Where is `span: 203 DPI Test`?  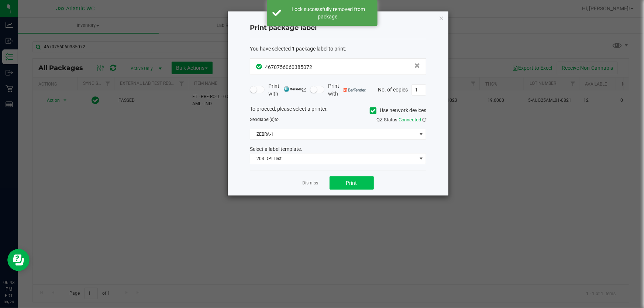
span: 203 DPI Test is located at coordinates (333, 158).